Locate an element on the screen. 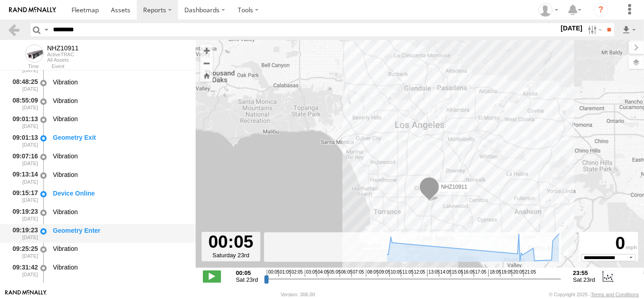  span: 19:05 is located at coordinates (506, 273).